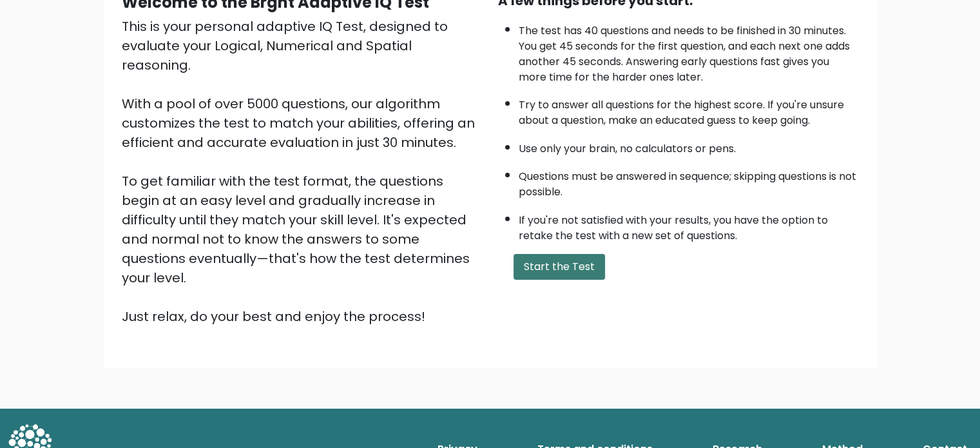 The height and width of the screenshot is (448, 980). Describe the element at coordinates (689, 145) in the screenshot. I see `li: Use only your brain, no calculators or pens.` at that location.